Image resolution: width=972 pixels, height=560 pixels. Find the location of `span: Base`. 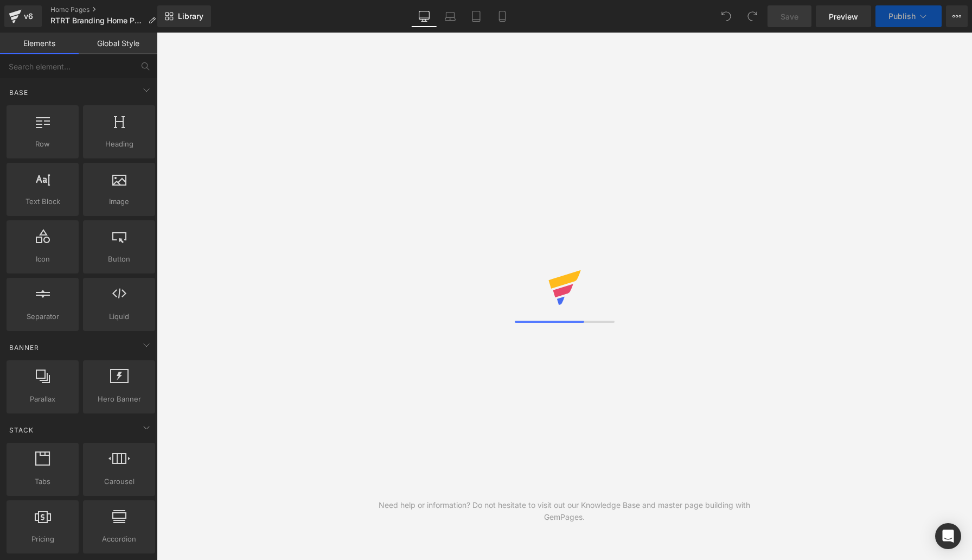

span: Base is located at coordinates (18, 92).